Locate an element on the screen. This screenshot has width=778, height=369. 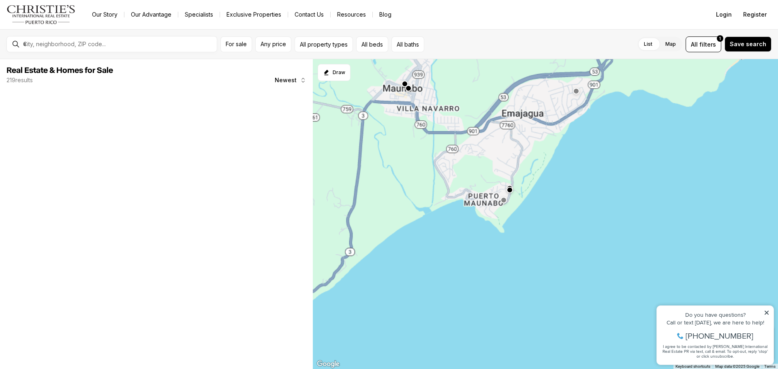
span: All is located at coordinates (694, 44).